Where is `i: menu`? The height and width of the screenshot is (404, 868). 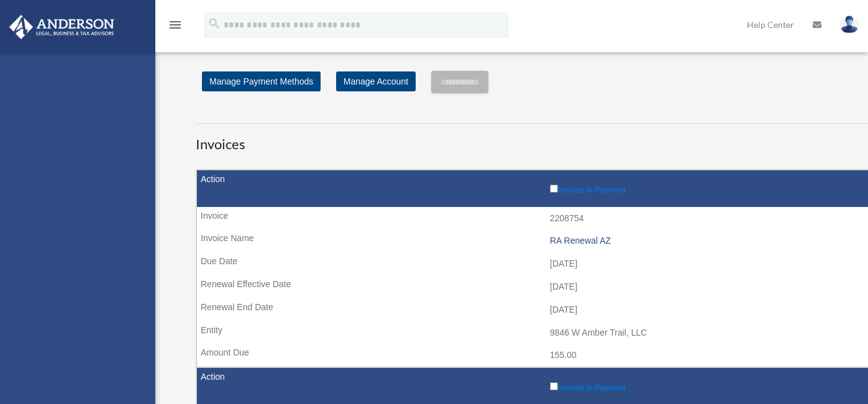 i: menu is located at coordinates (175, 25).